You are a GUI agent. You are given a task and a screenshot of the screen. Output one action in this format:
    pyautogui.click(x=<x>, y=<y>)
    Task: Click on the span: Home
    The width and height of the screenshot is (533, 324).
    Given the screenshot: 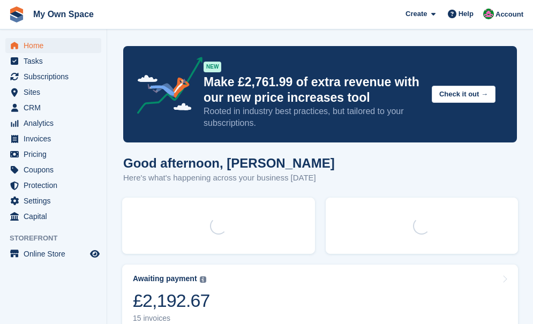 What is the action you would take?
    pyautogui.click(x=56, y=46)
    